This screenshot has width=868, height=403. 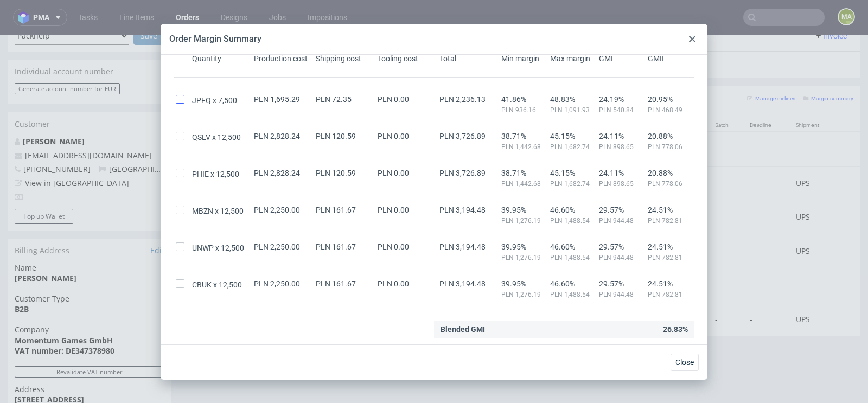 What do you see at coordinates (291, 114) in the screenshot?
I see `a: MBZN` at bounding box center [291, 114].